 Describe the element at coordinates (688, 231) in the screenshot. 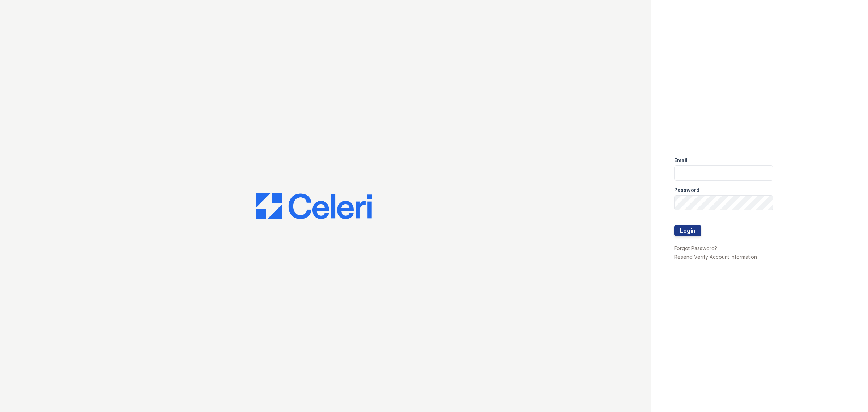

I see `button: Login` at that location.